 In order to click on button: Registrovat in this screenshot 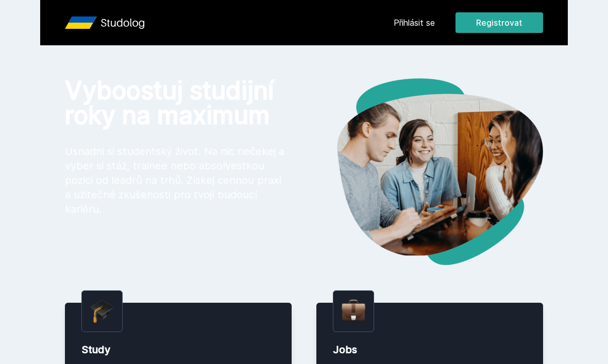, I will do `click(500, 22)`.